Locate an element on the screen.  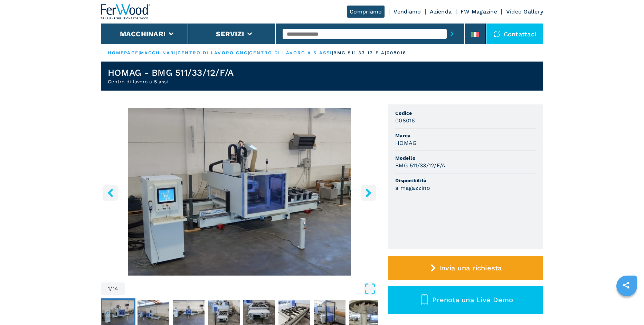
a: macchinari is located at coordinates (158, 52).